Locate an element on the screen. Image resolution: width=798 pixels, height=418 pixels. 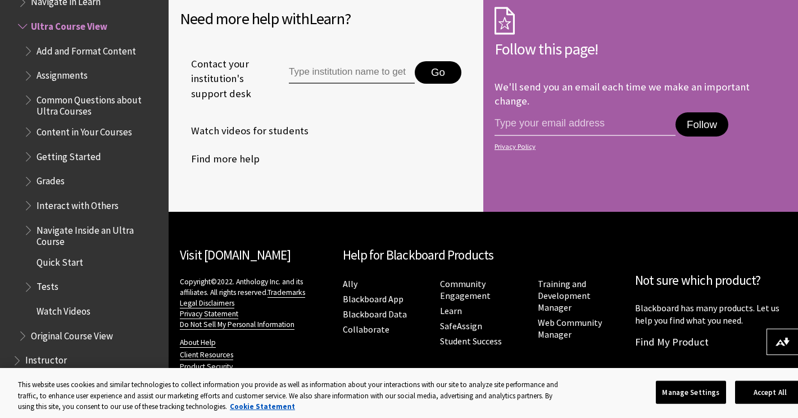
span: Tests is located at coordinates (47, 285).